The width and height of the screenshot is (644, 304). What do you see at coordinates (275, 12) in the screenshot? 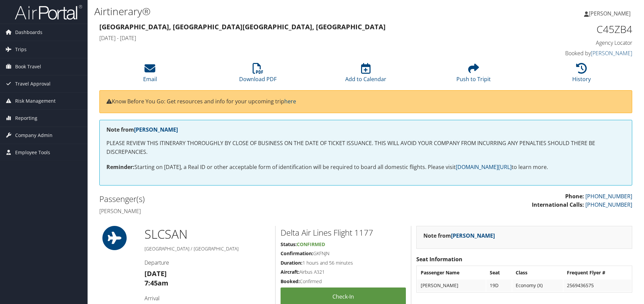
I see `h1: Airtinerary®` at bounding box center [275, 12].